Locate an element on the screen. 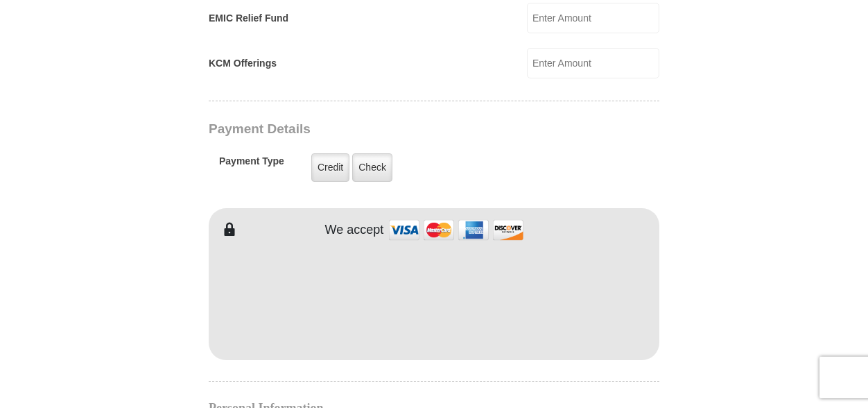  h4: We accept is located at coordinates (354, 230).